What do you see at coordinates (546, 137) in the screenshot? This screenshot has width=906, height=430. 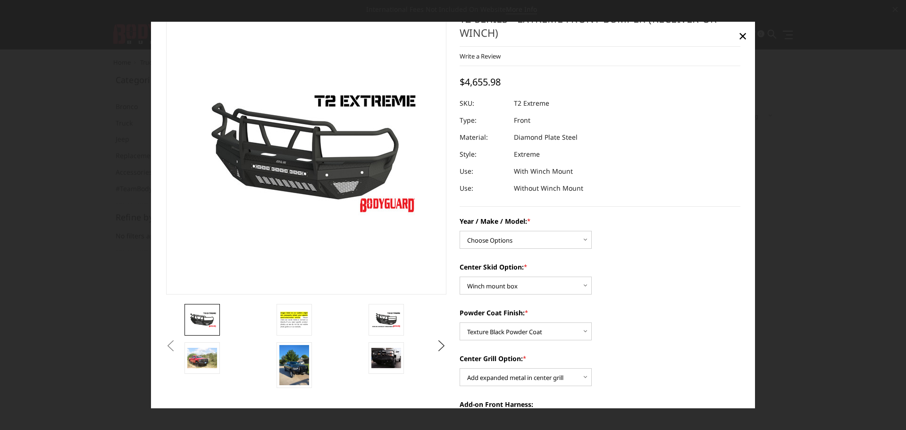 I see `dd: Diamond Plate Steel` at bounding box center [546, 137].